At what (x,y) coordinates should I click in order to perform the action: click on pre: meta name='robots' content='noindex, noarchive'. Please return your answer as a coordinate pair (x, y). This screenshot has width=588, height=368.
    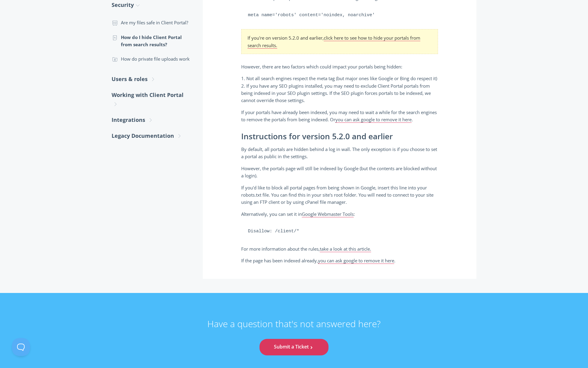
    Looking at the image, I should click on (340, 15).